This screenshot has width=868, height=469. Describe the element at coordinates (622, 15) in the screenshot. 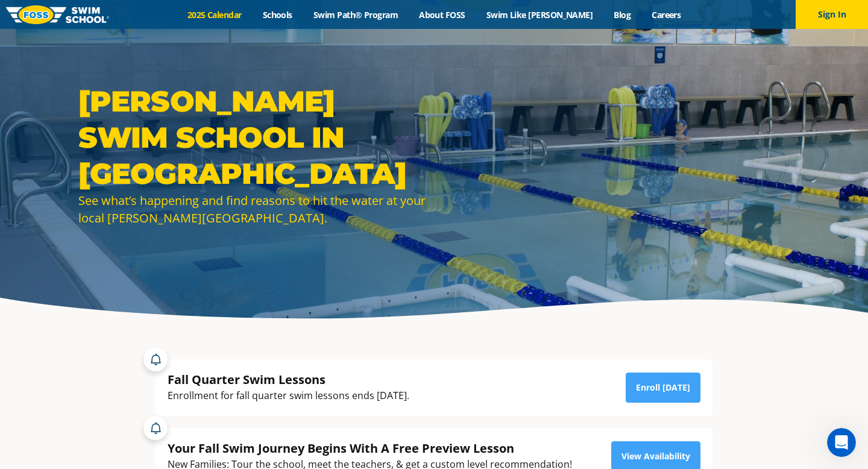

I see `a: Blog` at that location.